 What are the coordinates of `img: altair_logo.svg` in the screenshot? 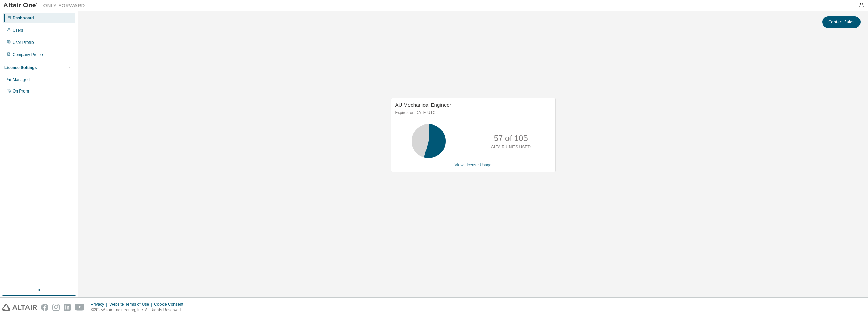 It's located at (19, 307).